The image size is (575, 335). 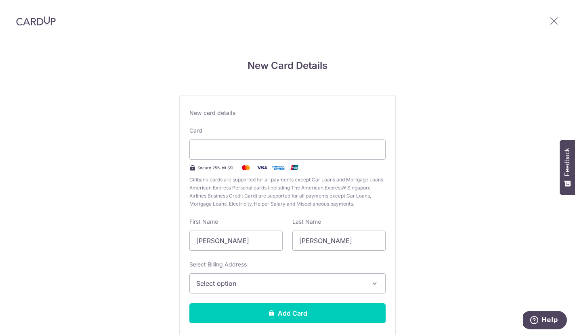 I want to click on span: Help, so click(x=27, y=9).